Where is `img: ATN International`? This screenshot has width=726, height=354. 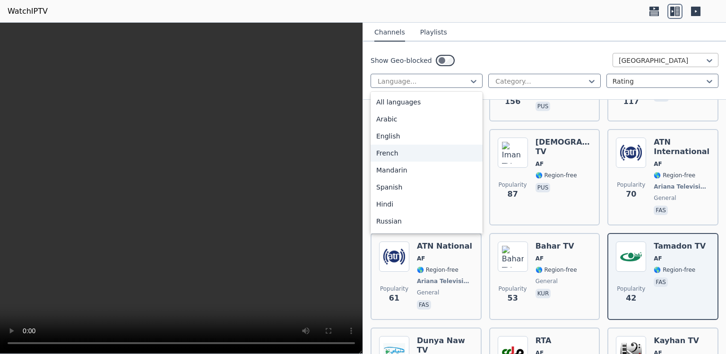
img: ATN International is located at coordinates (631, 153).